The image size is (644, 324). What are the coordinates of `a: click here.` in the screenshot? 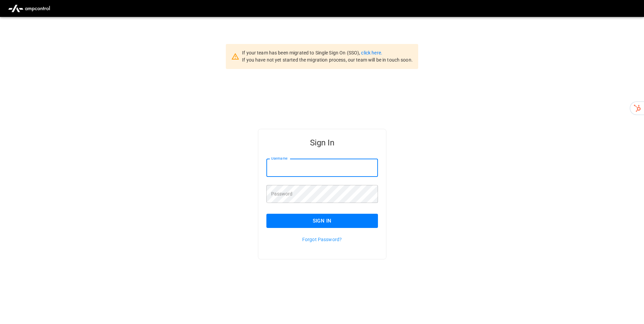 It's located at (371, 53).